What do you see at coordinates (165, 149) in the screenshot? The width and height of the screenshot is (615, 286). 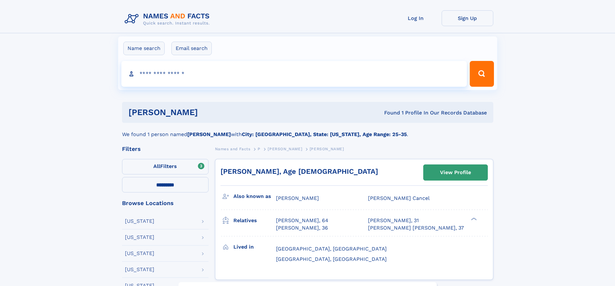 I see `div: Filters` at bounding box center [165, 149].